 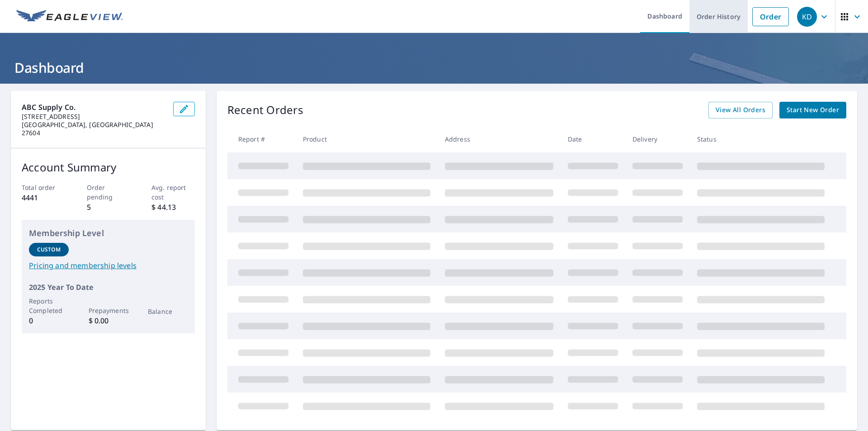 I want to click on p: ABC Supply Co., so click(x=93, y=107).